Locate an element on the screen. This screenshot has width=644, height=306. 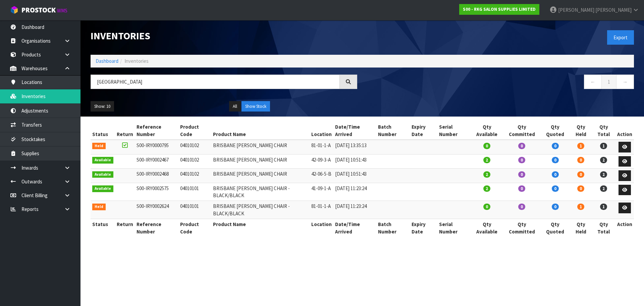
a: 1 is located at coordinates (609, 81).